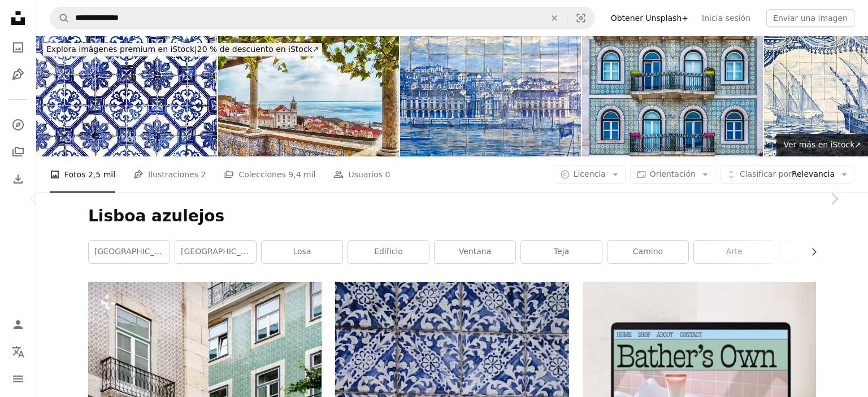 The height and width of the screenshot is (397, 868). Describe the element at coordinates (182, 49) in the screenshot. I see `span: 20 % de descuento en iStock ↗` at that location.